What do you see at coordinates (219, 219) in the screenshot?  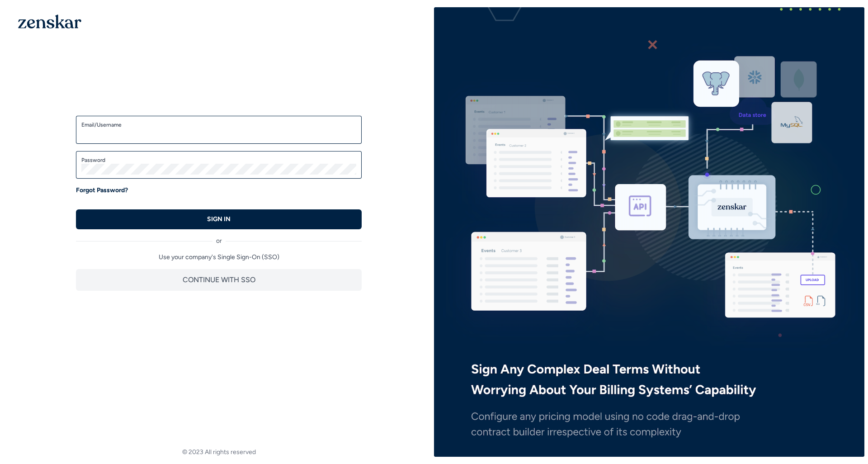 I see `button: SIGN IN` at bounding box center [219, 219].